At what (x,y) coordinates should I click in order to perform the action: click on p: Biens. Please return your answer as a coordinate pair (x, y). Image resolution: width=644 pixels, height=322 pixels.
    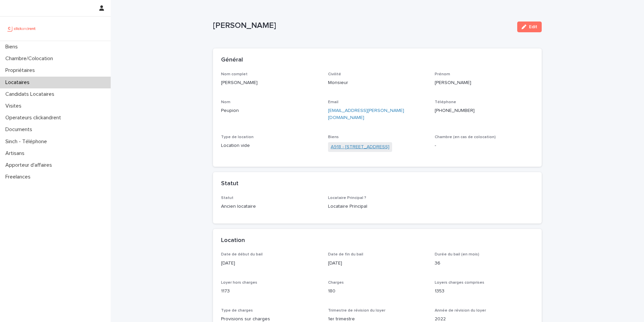
    Looking at the image, I should click on (13, 46).